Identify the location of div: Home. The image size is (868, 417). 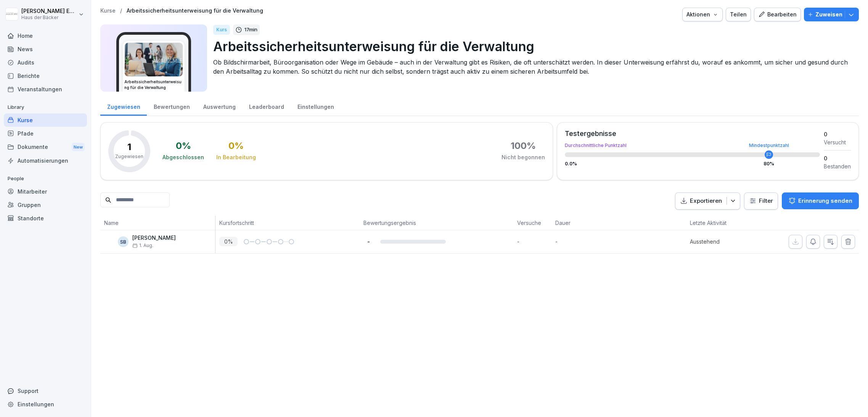
(45, 36).